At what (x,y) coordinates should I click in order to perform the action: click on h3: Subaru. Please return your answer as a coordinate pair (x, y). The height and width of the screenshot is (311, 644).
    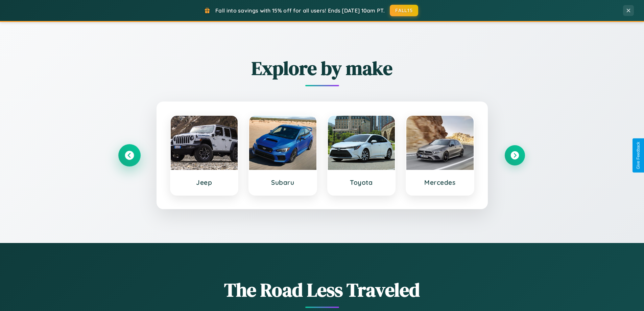
    Looking at the image, I should click on (282, 183).